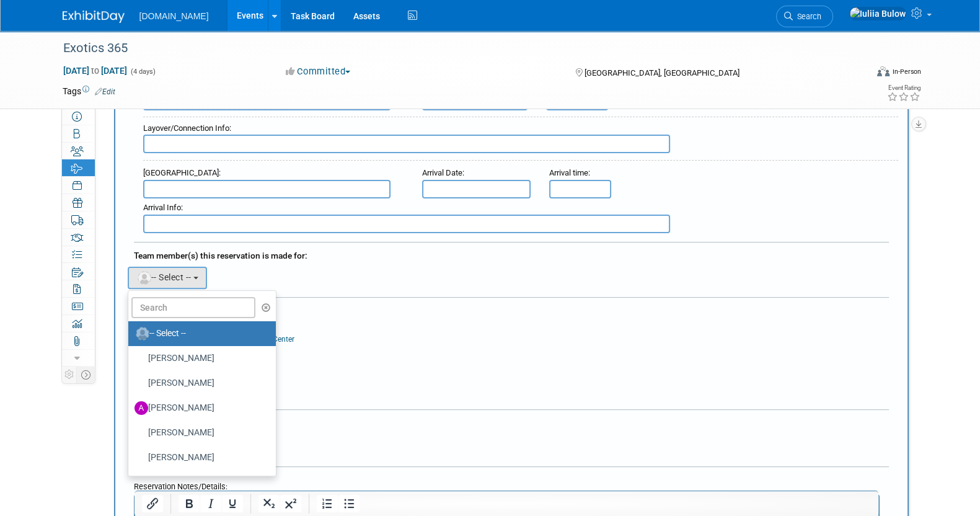 The image size is (980, 516). What do you see at coordinates (442, 172) in the screenshot?
I see `span: Arrival Date` at bounding box center [442, 172].